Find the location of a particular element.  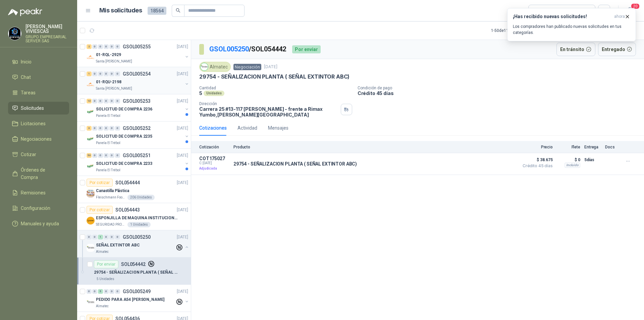

img: Logo peakr is located at coordinates (25, 12).